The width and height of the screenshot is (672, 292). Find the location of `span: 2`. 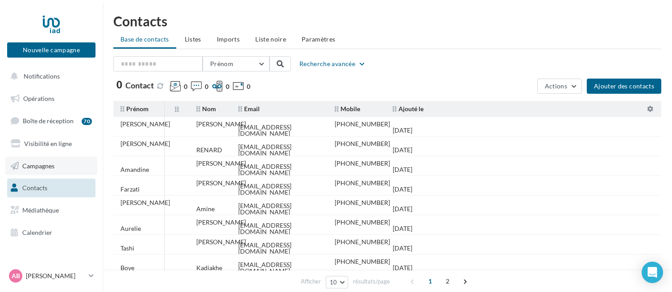

span: 2 is located at coordinates (447, 281).